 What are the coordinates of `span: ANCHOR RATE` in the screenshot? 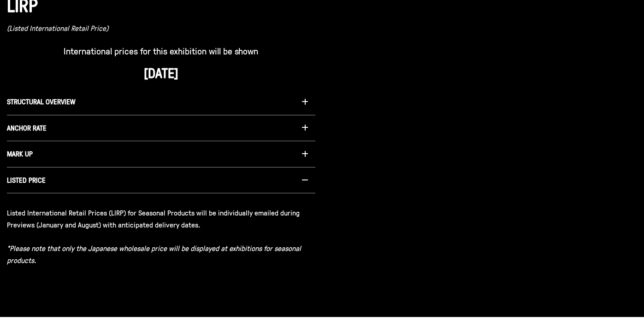 It's located at (26, 128).